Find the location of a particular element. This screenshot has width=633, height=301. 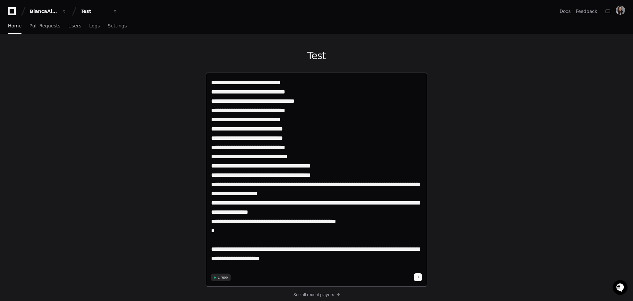

span: Pylon is located at coordinates (73, 72).